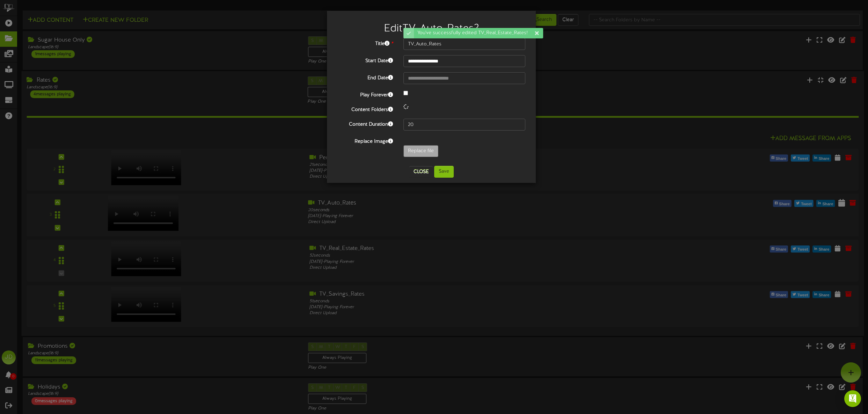  I want to click on label: Start Date, so click(365, 60).